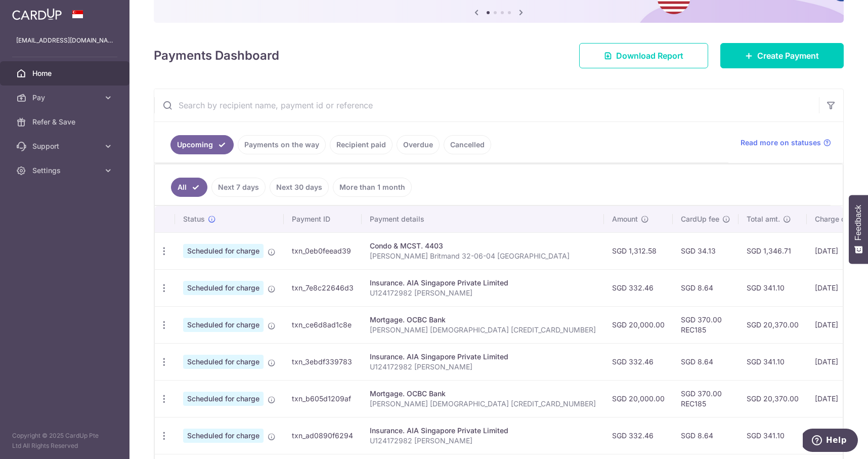 The height and width of the screenshot is (459, 868). What do you see at coordinates (836, 219) in the screenshot?
I see `span: Charge date` at bounding box center [836, 219].